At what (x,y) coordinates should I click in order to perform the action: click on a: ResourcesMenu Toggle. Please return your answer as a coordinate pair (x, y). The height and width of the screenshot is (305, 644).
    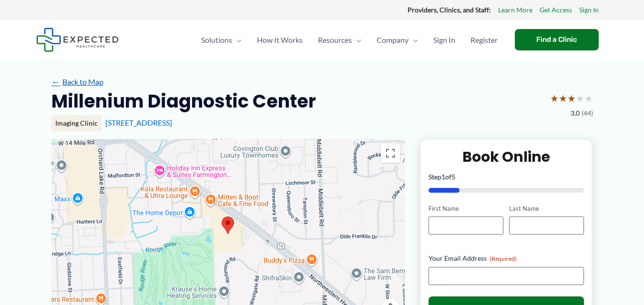
    Looking at the image, I should click on (339, 40).